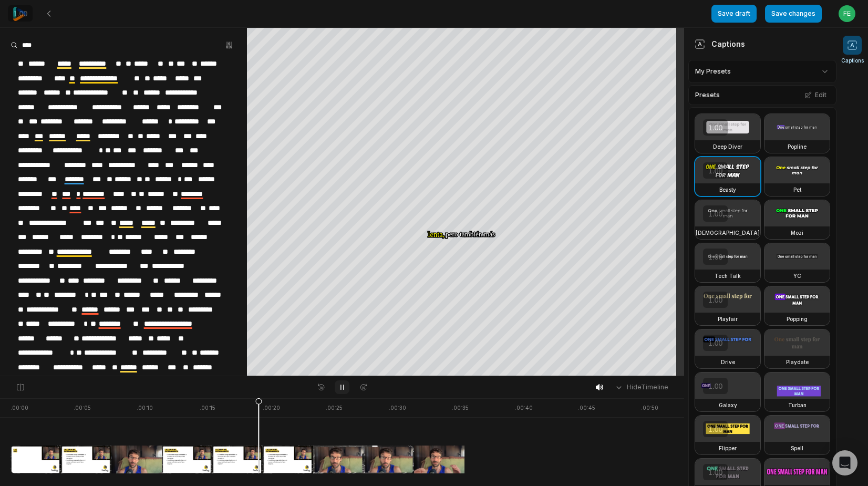 Image resolution: width=868 pixels, height=486 pixels. Describe the element at coordinates (838, 465) in the screenshot. I see `button: Get ChatGPT Summary (Ctrl+J)` at that location.